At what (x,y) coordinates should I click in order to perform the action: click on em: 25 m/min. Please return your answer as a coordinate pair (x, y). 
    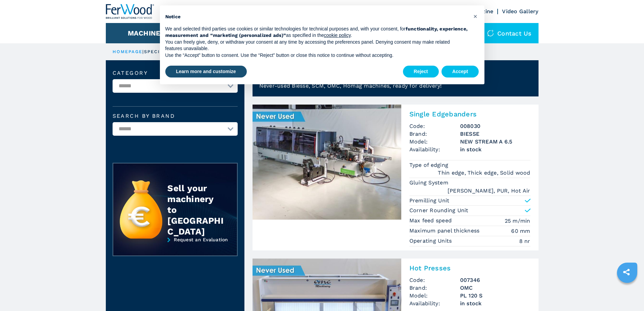
    Looking at the image, I should click on (518, 220).